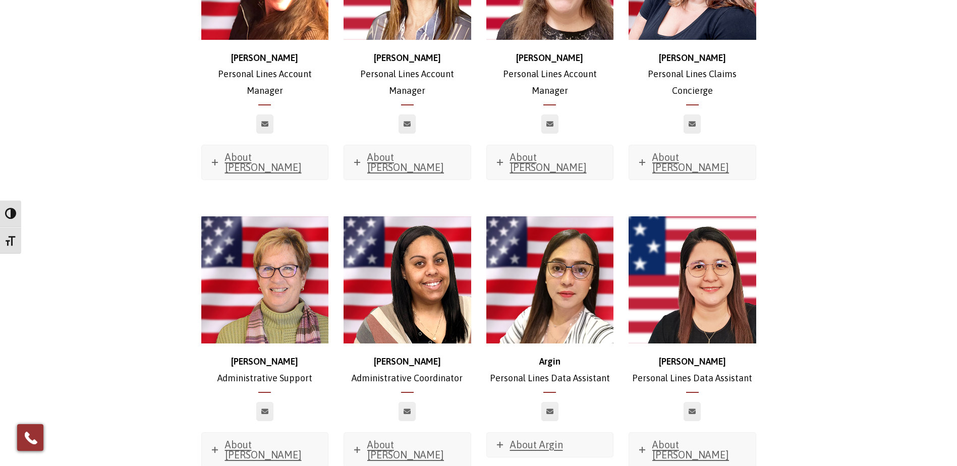  I want to click on img: Phone icon, so click(31, 438).